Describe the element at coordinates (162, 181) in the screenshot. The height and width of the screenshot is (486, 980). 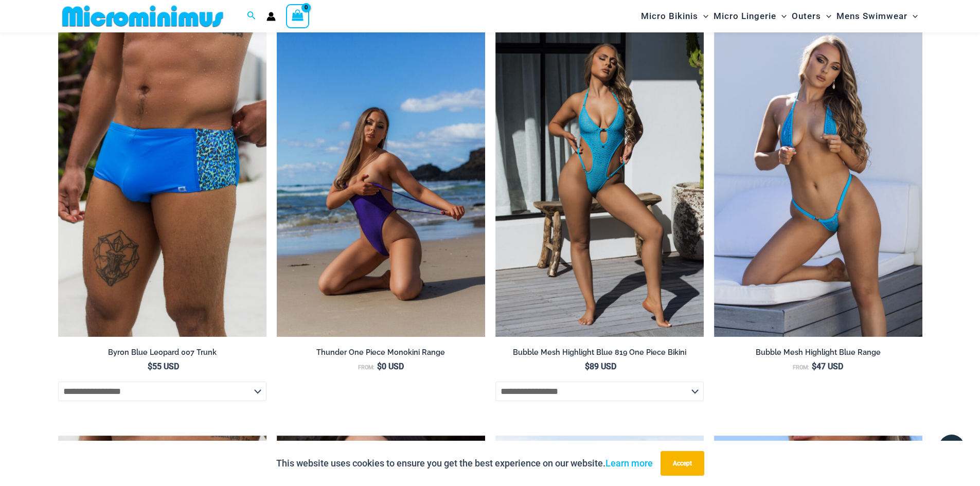
I see `img: Byron Blue Leopard 007 Trunk 11` at that location.